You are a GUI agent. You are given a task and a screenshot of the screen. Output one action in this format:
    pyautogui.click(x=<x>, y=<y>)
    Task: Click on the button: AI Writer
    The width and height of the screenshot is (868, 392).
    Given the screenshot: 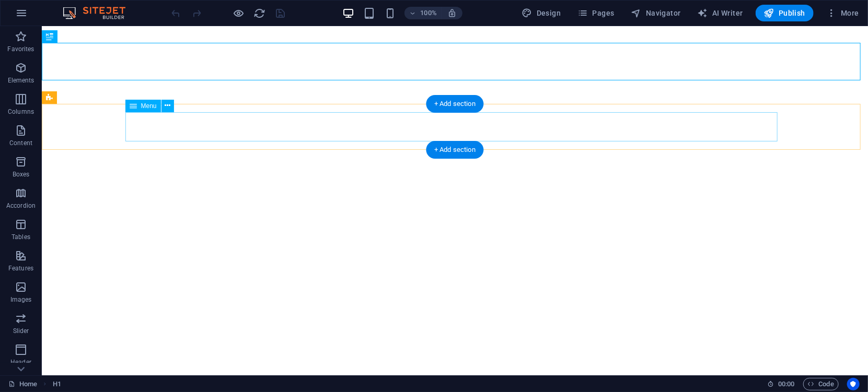 What is the action you would take?
    pyautogui.click(x=720, y=13)
    